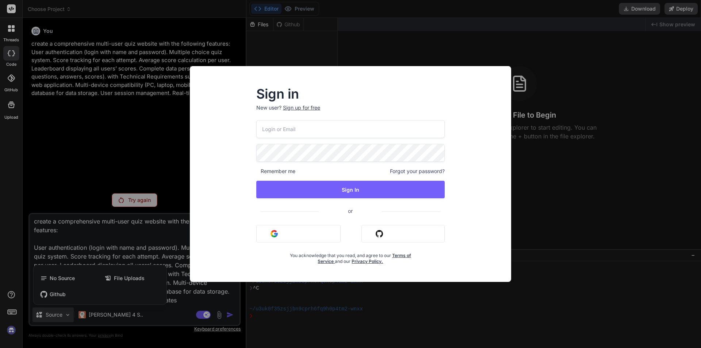 Image resolution: width=701 pixels, height=348 pixels. I want to click on a: Terms of Service, so click(365, 258).